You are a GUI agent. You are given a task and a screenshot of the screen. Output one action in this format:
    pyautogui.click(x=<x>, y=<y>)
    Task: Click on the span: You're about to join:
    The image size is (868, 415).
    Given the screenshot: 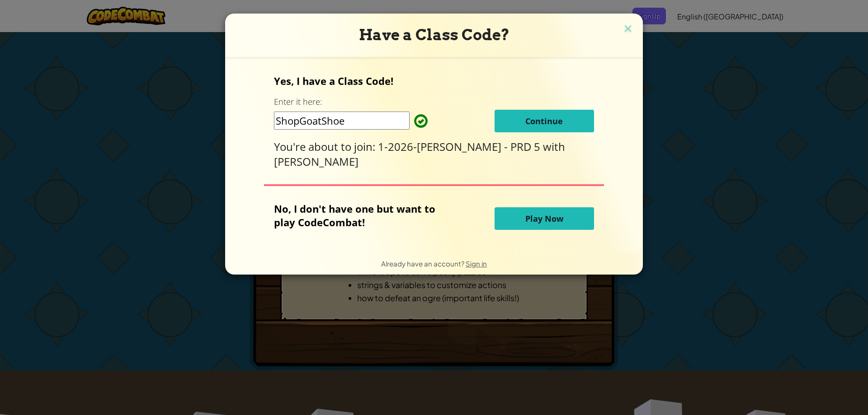 What is the action you would take?
    pyautogui.click(x=326, y=146)
    